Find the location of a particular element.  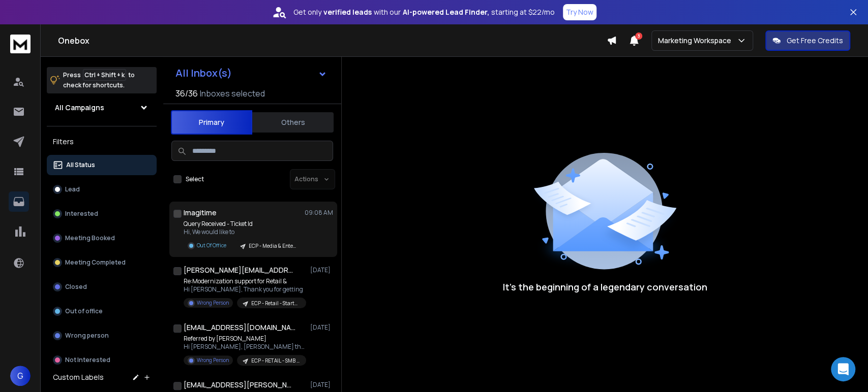

button: All Status is located at coordinates (101, 165).